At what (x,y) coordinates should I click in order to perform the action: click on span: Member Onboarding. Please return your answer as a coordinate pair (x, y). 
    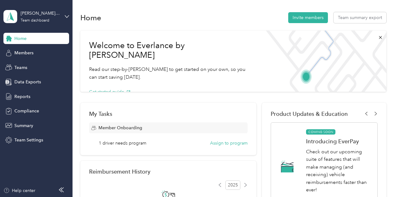
    Looking at the image, I should click on (120, 128).